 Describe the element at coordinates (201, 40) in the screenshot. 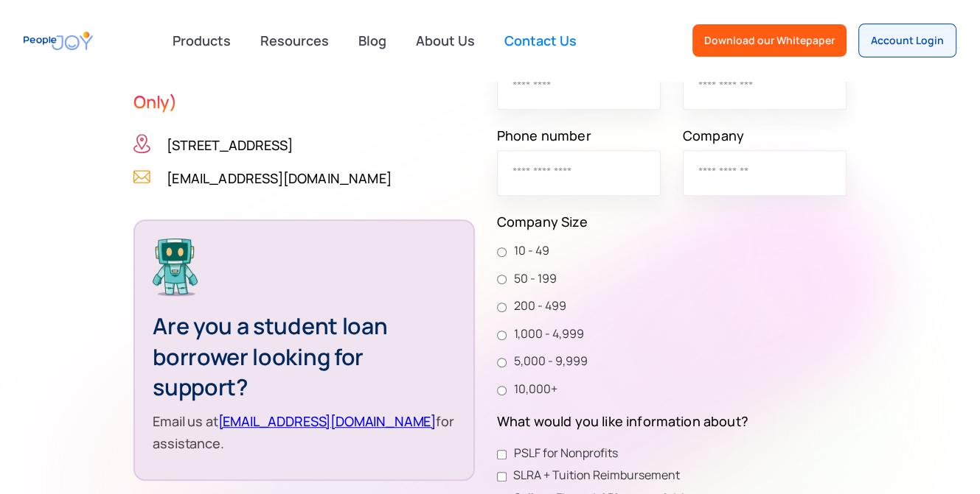

I see `div: Products` at that location.